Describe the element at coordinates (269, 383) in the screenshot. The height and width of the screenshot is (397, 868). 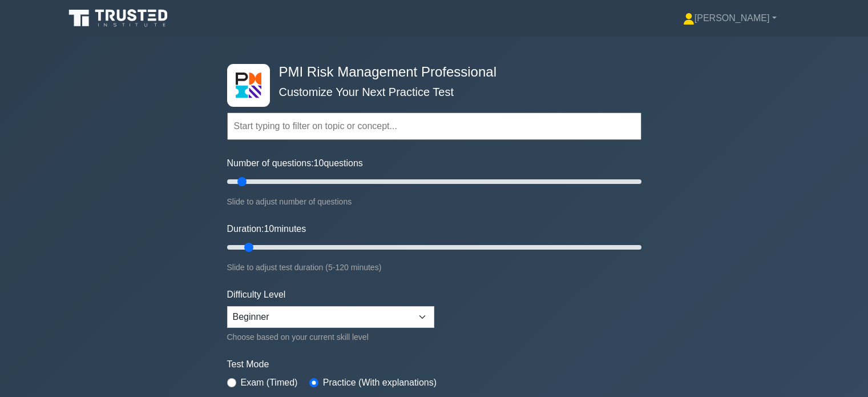
I see `label: Exam (Timed)` at that location.